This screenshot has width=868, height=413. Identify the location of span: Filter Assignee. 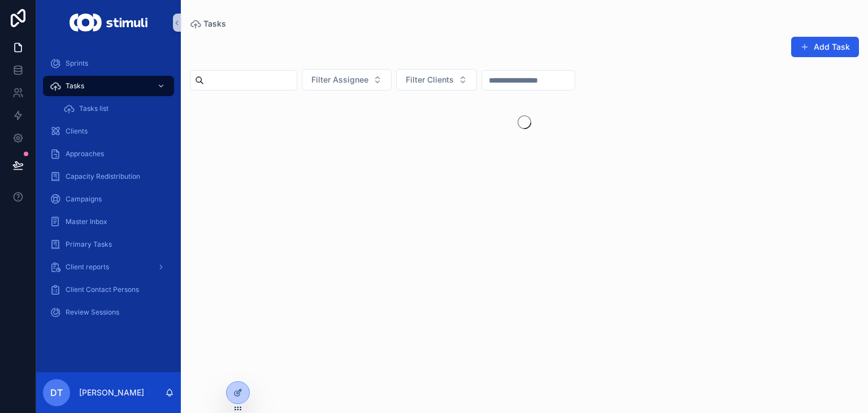
(339, 80).